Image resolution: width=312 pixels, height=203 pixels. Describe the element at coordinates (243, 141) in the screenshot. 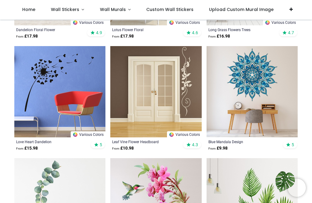

I see `div: Blue Mandala Design` at that location.